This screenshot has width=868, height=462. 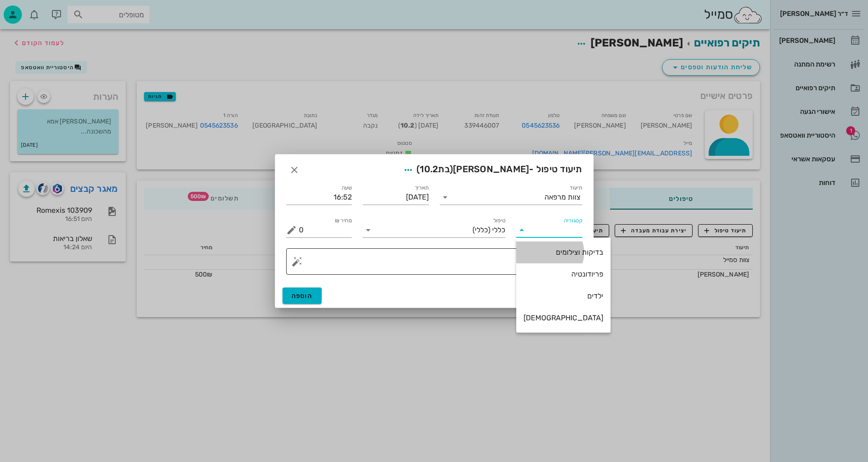 I want to click on div: פריודונטיה, so click(x=563, y=274).